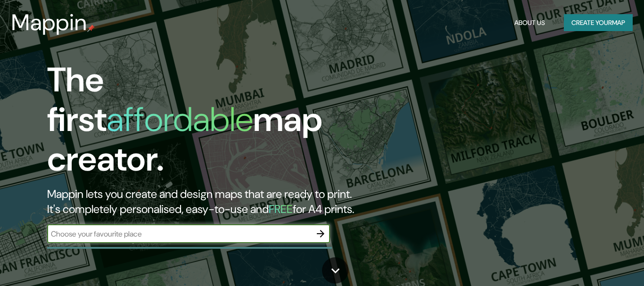  Describe the element at coordinates (91, 28) in the screenshot. I see `img: mappin-pin` at that location.